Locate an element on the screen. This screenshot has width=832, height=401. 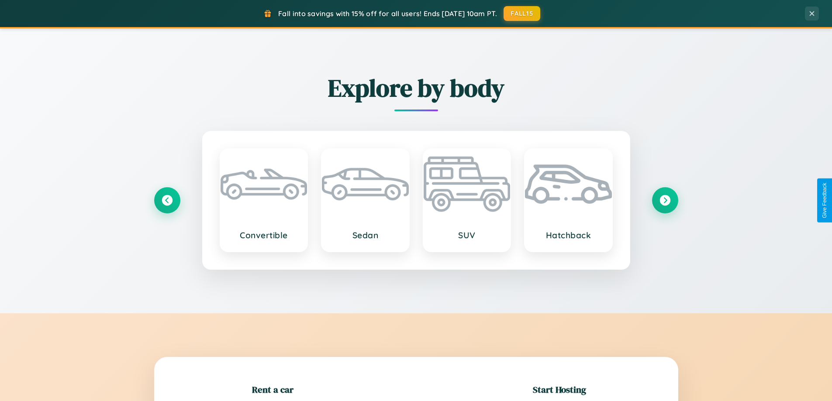
h3: Hatchback is located at coordinates (568, 235).